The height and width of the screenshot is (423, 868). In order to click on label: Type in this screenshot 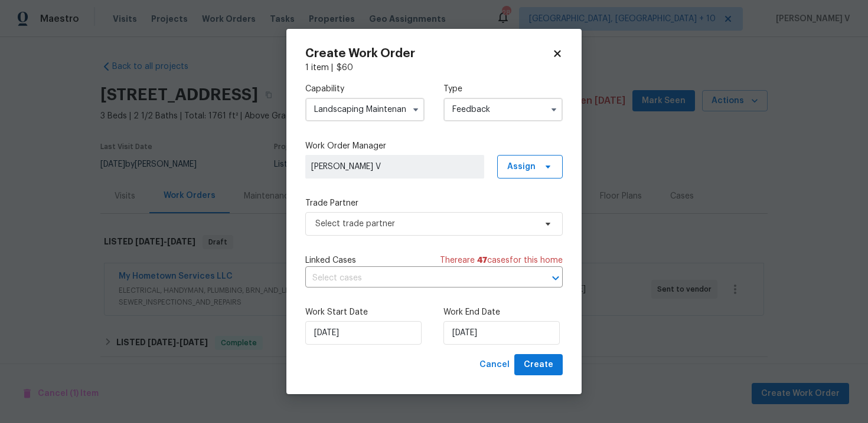, I will do `click(503, 89)`.